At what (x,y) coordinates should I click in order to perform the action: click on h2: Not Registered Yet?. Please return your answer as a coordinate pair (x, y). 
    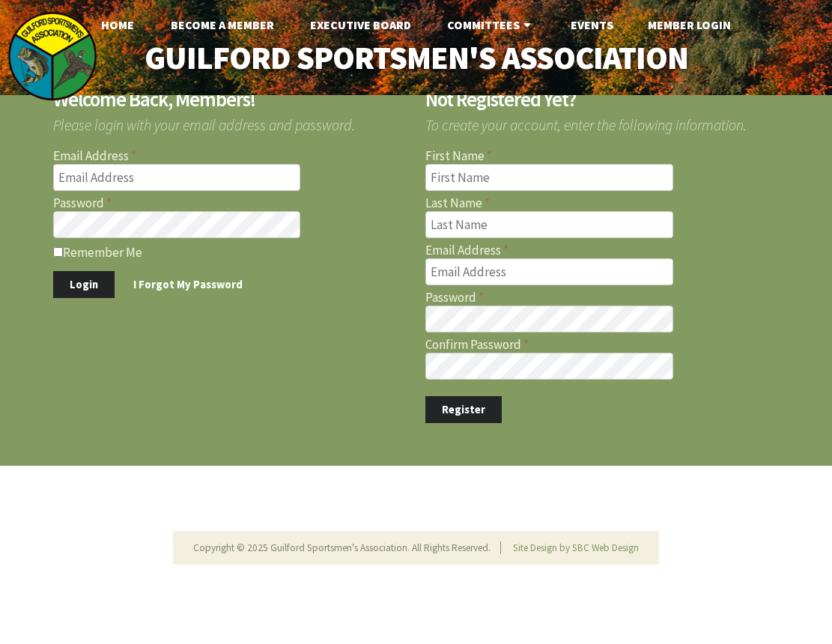
    Looking at the image, I should click on (603, 99).